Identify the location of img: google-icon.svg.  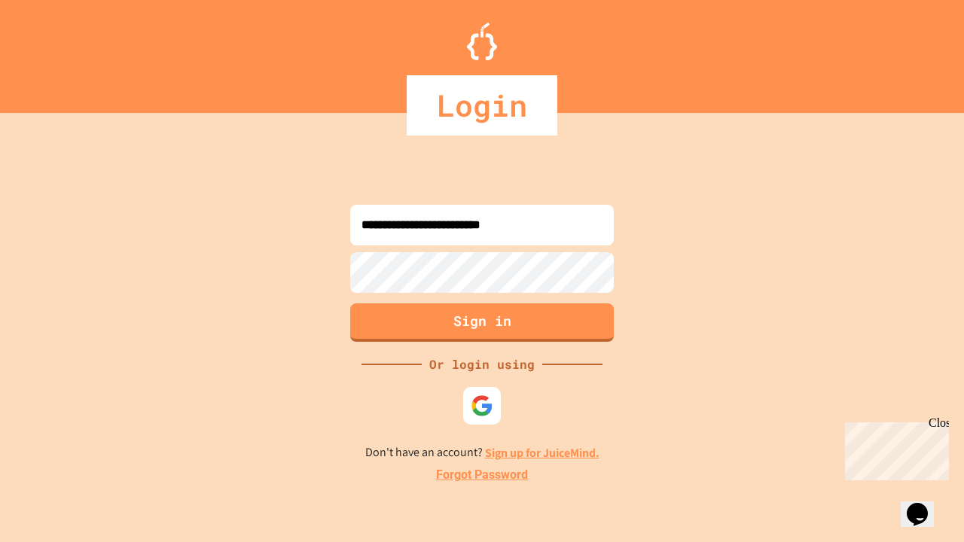
(482, 406).